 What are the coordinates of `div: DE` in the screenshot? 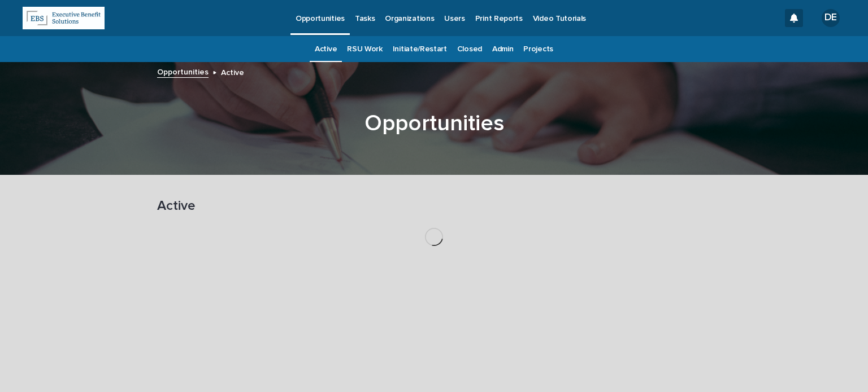 It's located at (831, 18).